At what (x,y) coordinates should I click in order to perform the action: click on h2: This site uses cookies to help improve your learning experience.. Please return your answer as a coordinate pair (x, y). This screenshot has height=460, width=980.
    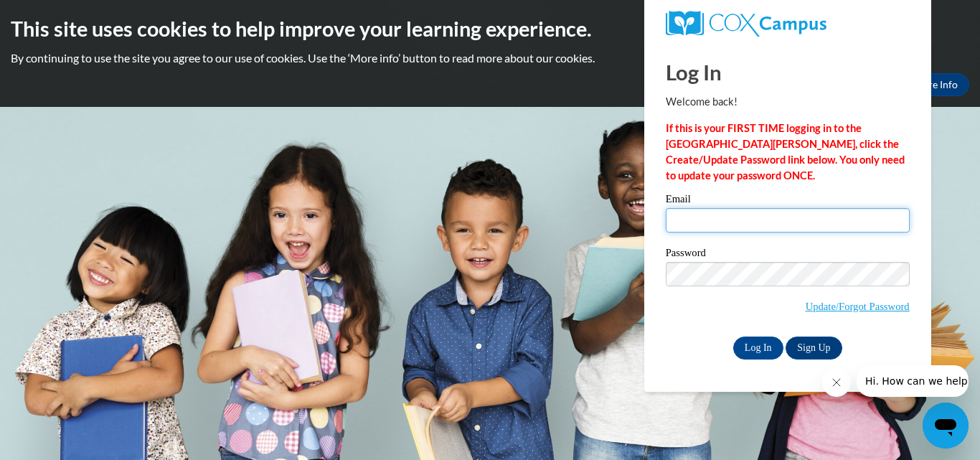
    Looking at the image, I should click on (490, 29).